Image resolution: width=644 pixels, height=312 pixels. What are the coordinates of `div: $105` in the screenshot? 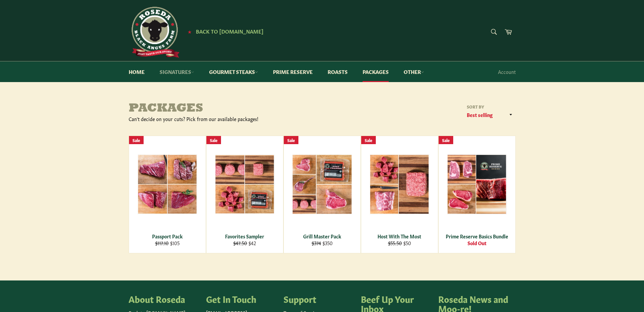 It's located at (167, 243).